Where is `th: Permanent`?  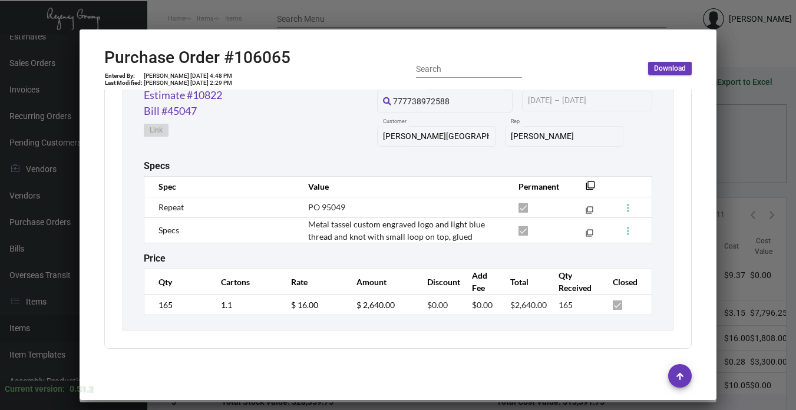
th: Permanent is located at coordinates (537, 186).